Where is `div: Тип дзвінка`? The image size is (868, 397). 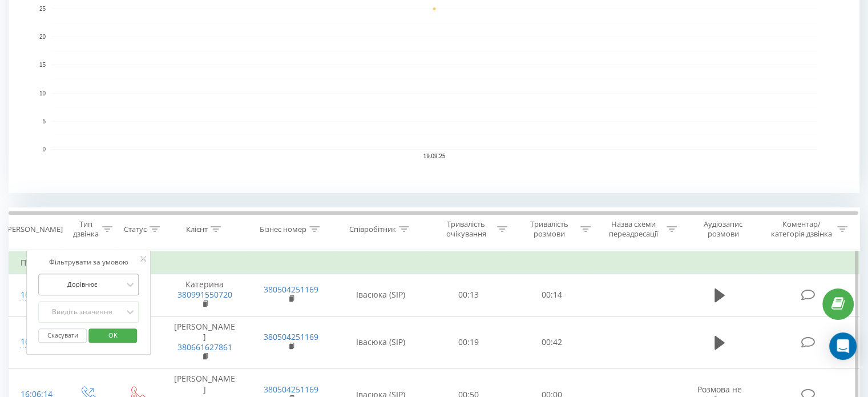
div: Тип дзвінка is located at coordinates (85, 229).